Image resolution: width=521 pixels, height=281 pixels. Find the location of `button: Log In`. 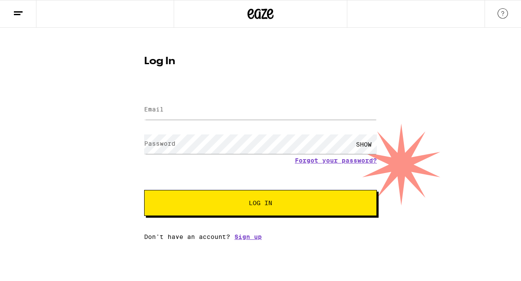

button: Log In is located at coordinates (261, 203).